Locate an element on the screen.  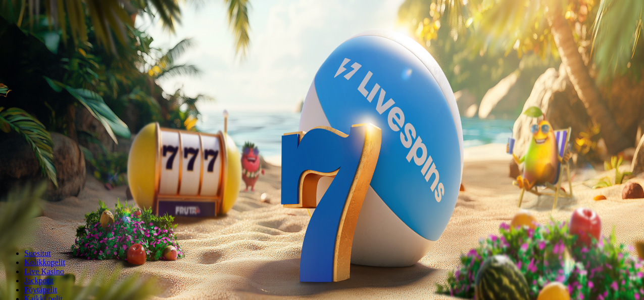
a: Kolikkopelit is located at coordinates (44, 262).